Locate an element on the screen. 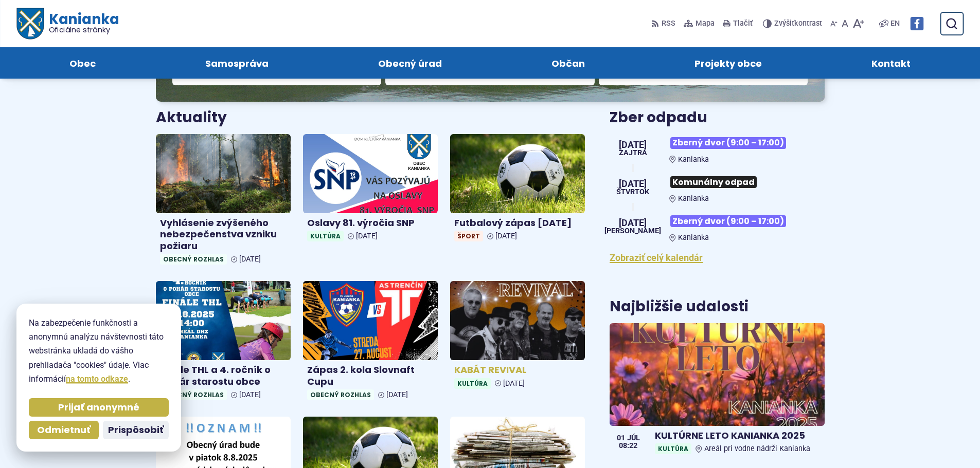  p: Na zabezpečenie funkčnosti a anonymnú analýzu návštevnosti táto webstránka ukladá do vášho prehli... is located at coordinates (99, 351).